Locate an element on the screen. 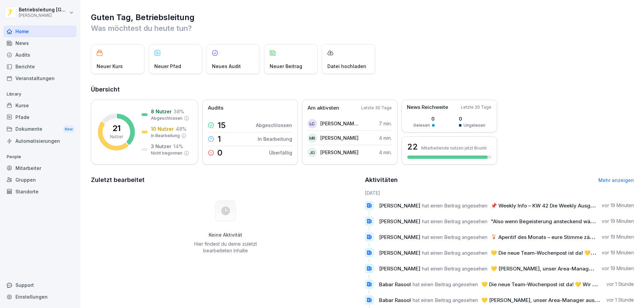 Image resolution: width=644 pixels, height=308 pixels. p: Mitarbeitende nutzen jetzt Bounti is located at coordinates (454, 148).